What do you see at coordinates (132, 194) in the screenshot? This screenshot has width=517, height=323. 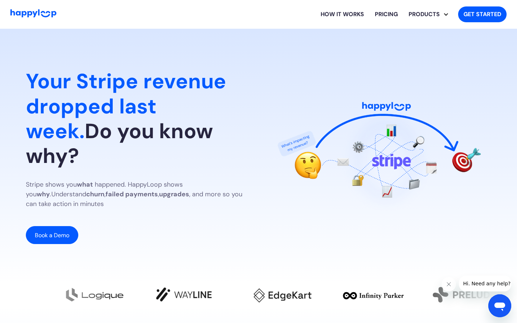 I see `strong: failed payments` at bounding box center [132, 194].